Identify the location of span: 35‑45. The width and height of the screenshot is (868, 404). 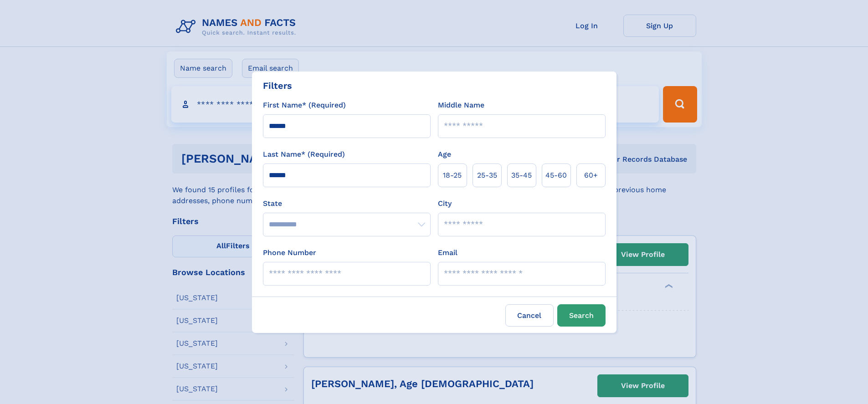
(521, 175).